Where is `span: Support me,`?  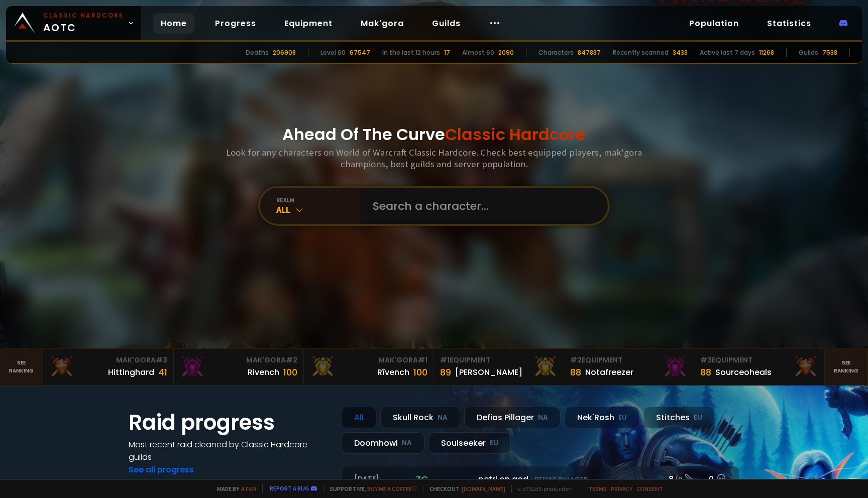
span: Support me, is located at coordinates (369, 489).